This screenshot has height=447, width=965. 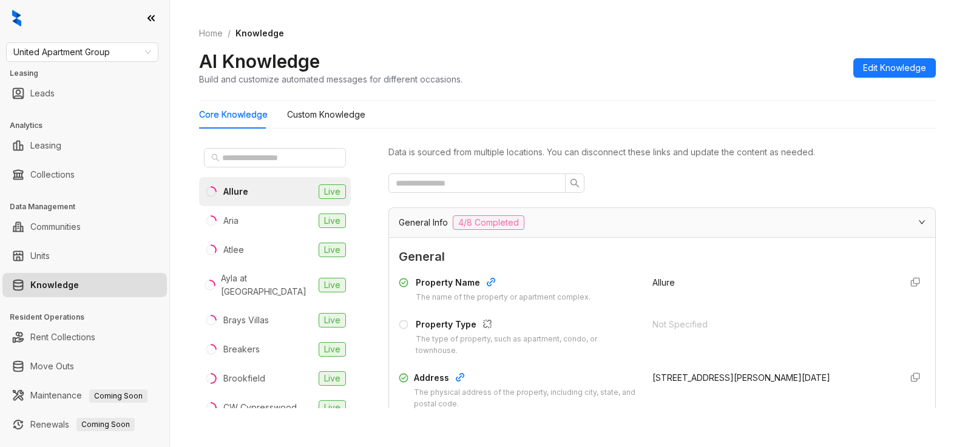 I want to click on a: Home, so click(x=211, y=33).